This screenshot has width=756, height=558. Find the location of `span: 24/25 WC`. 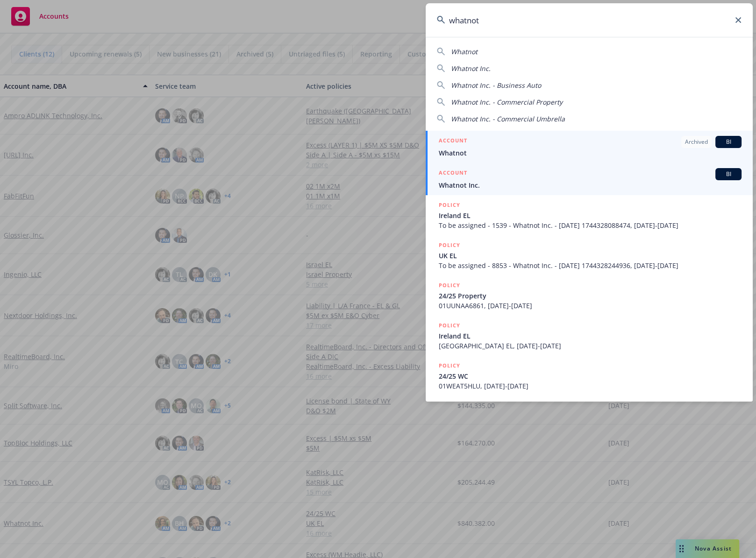

span: 24/25 WC is located at coordinates (590, 376).